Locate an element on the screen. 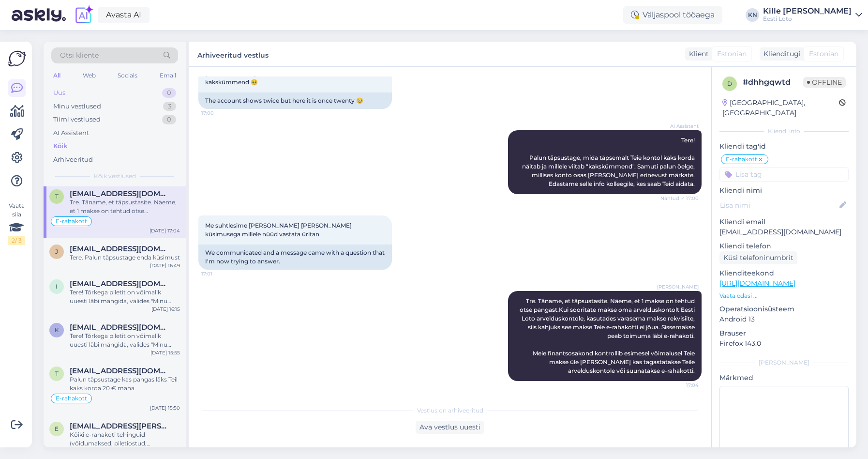 The height and width of the screenshot is (459, 868). div: Kliendi info is located at coordinates (784, 131).